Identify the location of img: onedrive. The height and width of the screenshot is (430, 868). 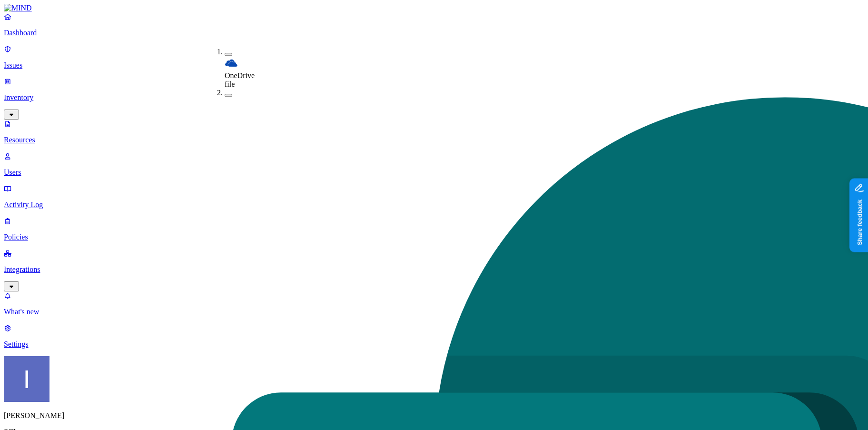
(231, 63).